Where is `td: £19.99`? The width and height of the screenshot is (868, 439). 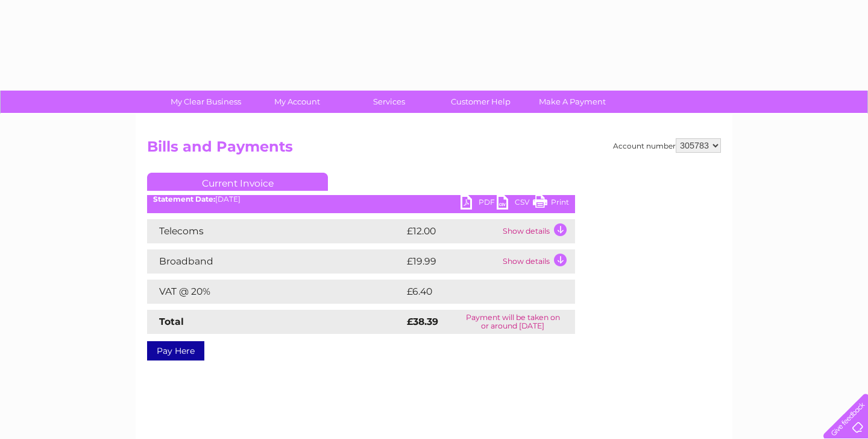 td: £19.99 is located at coordinates (451, 262).